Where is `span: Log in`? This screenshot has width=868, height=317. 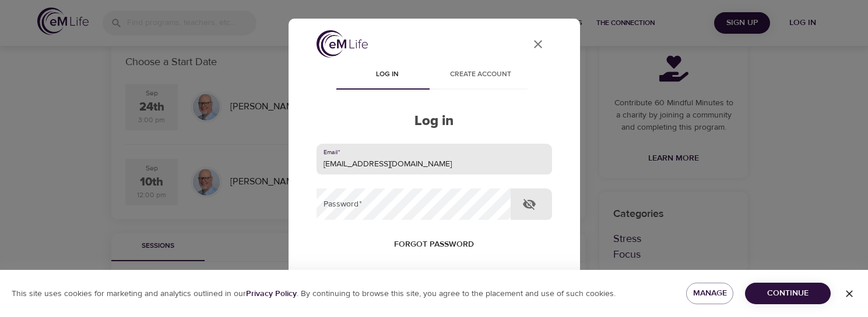 span: Log in is located at coordinates (388, 74).